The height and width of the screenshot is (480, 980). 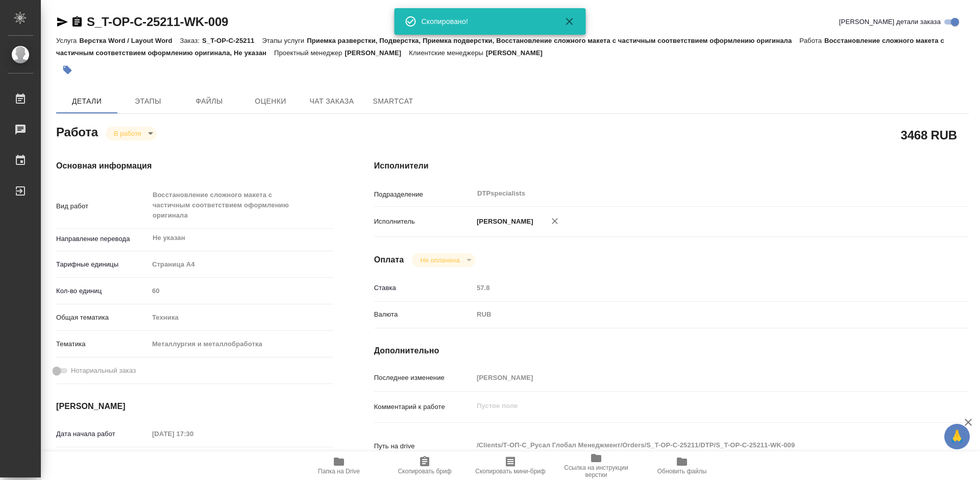 I want to click on button: Ссылка на инструкции верстки, so click(x=596, y=466).